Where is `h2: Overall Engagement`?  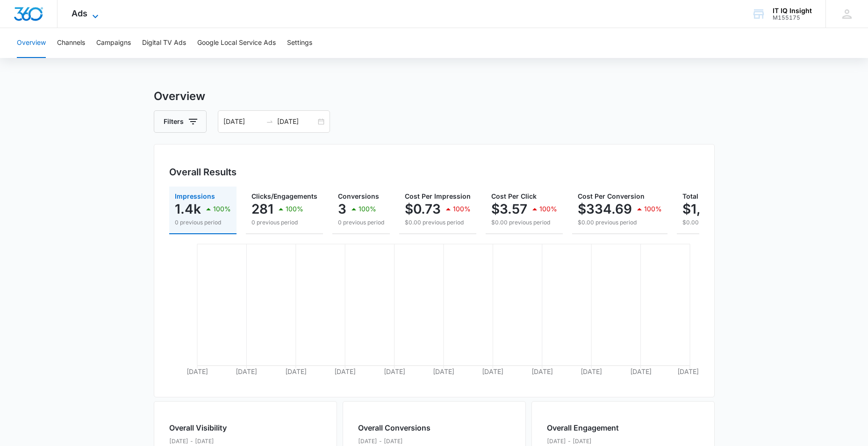
h2: Overall Engagement is located at coordinates (583, 428).